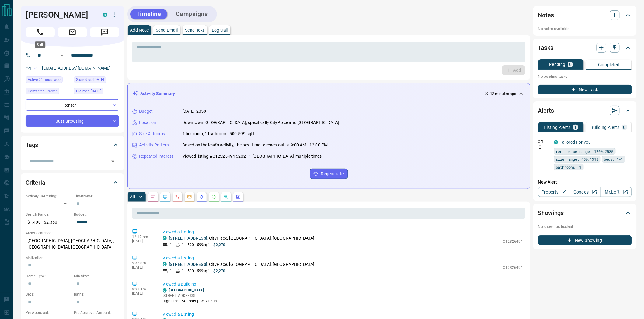  I want to click on p: No notes available, so click(585, 29).